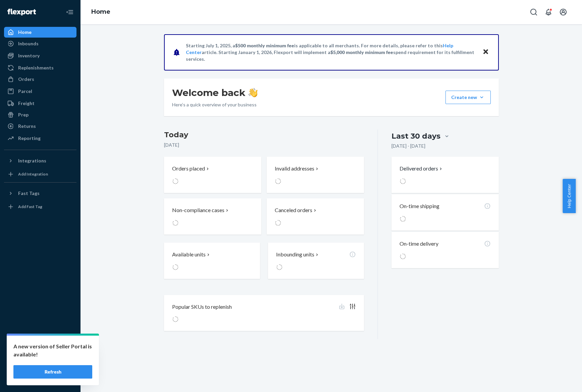 The image size is (582, 392). I want to click on p: Invalid addresses, so click(294, 169).